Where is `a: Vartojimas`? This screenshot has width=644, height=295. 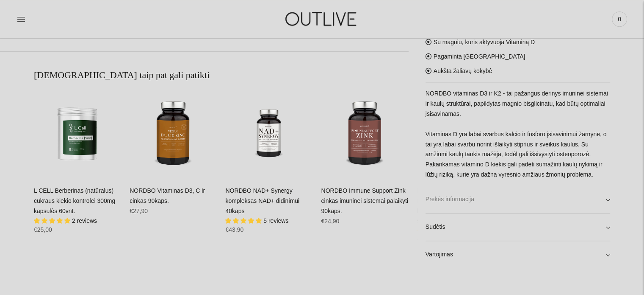
a: Vartojimas is located at coordinates (518, 254).